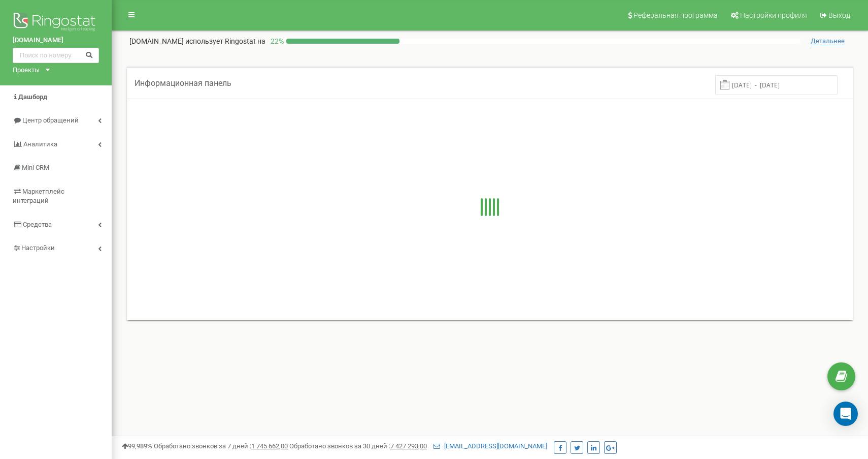 This screenshot has height=459, width=868. I want to click on u: 7 427 293,00, so click(409, 446).